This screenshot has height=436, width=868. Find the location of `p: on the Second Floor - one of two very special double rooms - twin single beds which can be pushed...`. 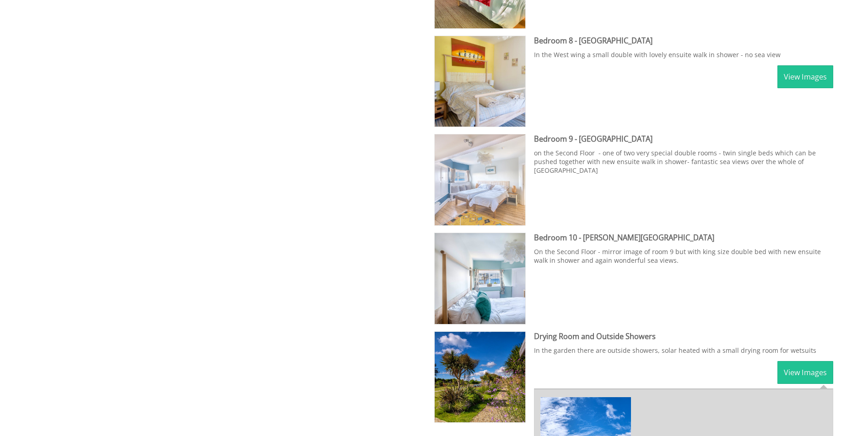

p: on the Second Floor - one of two very special double rooms - twin single beds which can be pushed... is located at coordinates (683, 162).